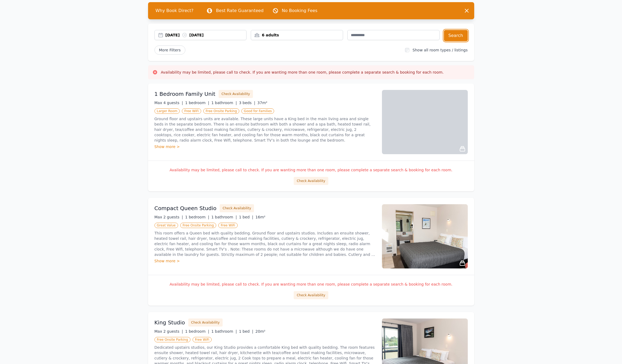  I want to click on span: 20m², so click(260, 331).